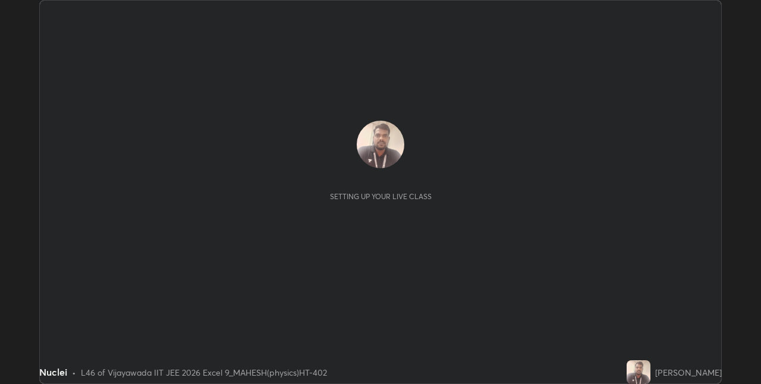 The image size is (761, 384). What do you see at coordinates (380, 196) in the screenshot?
I see `div: Setting up your live class` at bounding box center [380, 196].